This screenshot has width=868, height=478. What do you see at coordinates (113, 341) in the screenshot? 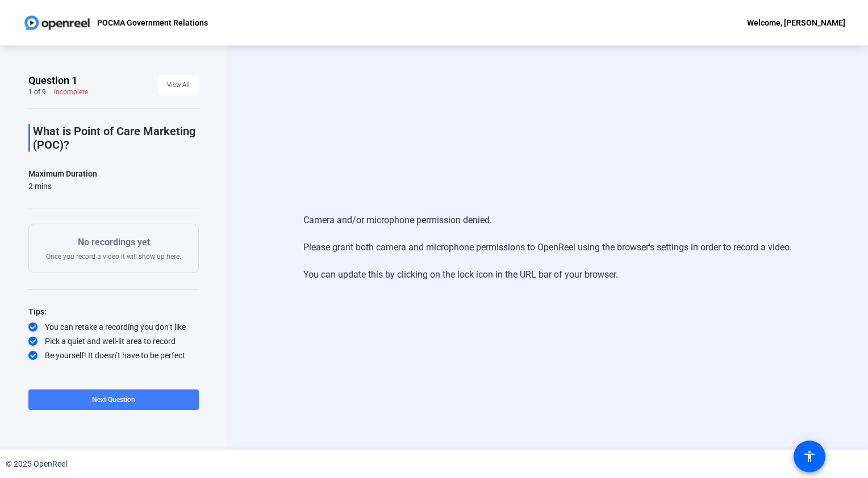
I see `div: Pick a quiet and well-lit area to record` at bounding box center [113, 341].